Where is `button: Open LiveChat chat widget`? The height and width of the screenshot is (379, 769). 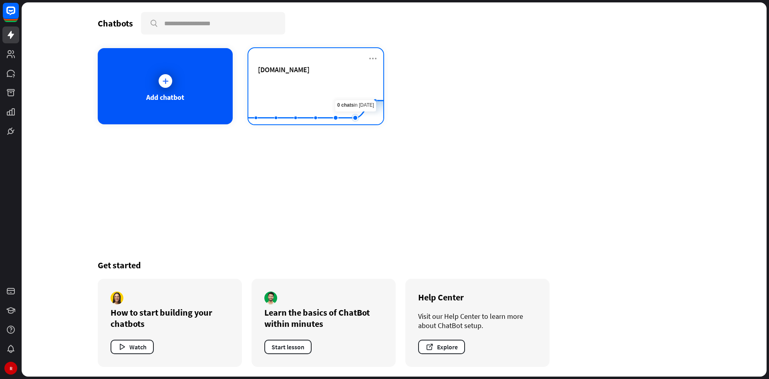 button: Open LiveChat chat widget is located at coordinates (18, 15).